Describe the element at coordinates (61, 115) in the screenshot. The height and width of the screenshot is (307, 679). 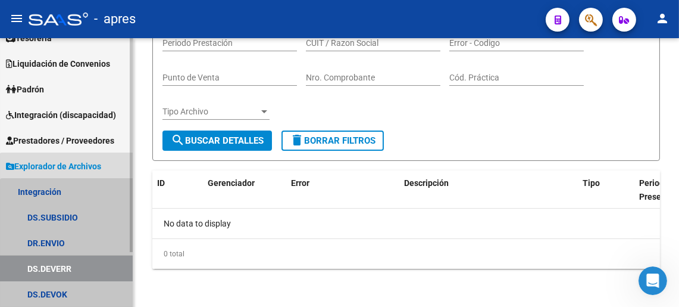
I see `span: Integración (discapacidad)` at that location.